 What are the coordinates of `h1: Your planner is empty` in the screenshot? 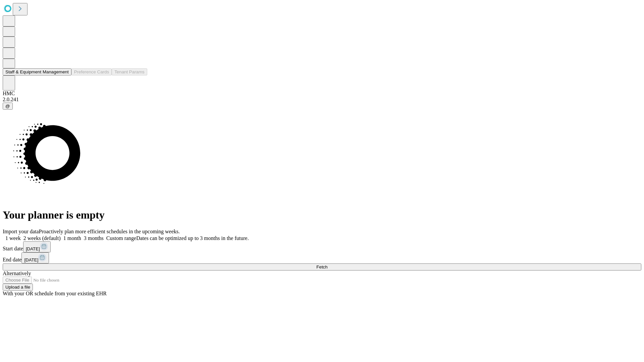 It's located at (322, 215).